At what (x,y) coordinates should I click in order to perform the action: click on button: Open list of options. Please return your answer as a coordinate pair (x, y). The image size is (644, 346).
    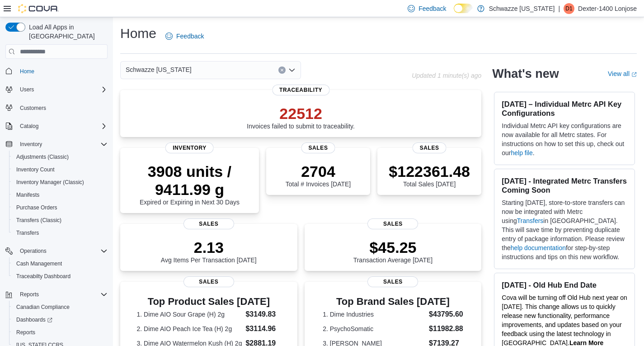
    Looking at the image, I should click on (292, 70).